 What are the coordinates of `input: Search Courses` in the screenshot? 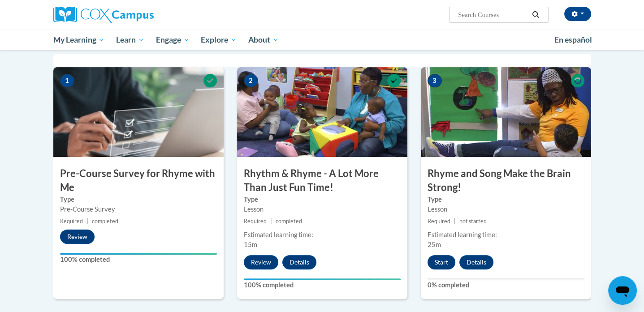 It's located at (493, 15).